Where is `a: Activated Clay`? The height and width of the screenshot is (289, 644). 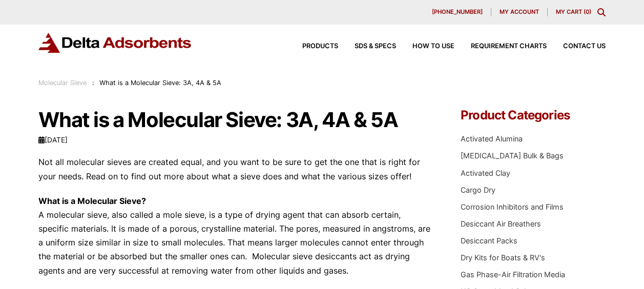
a: Activated Clay is located at coordinates (485, 173).